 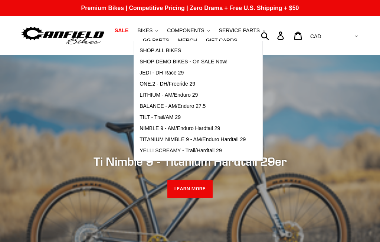 What do you see at coordinates (222, 40) in the screenshot?
I see `a: GIFT CARDS` at bounding box center [222, 40].